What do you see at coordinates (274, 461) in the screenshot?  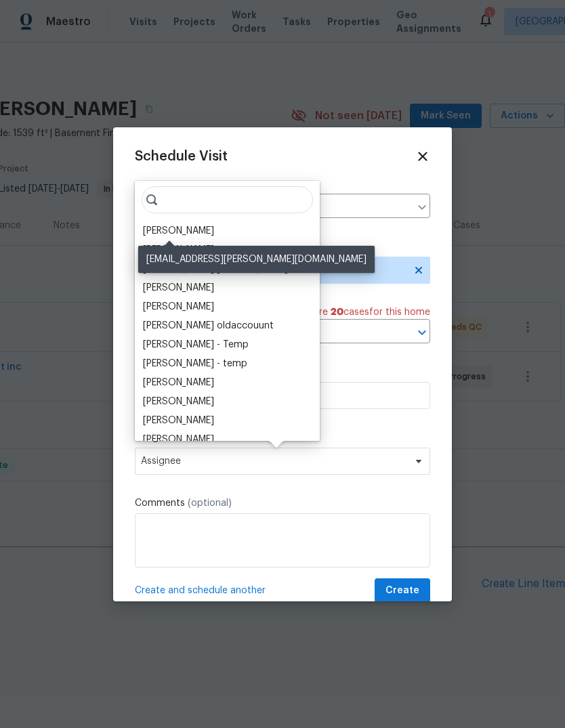 I see `span: Assignee` at bounding box center [274, 461].